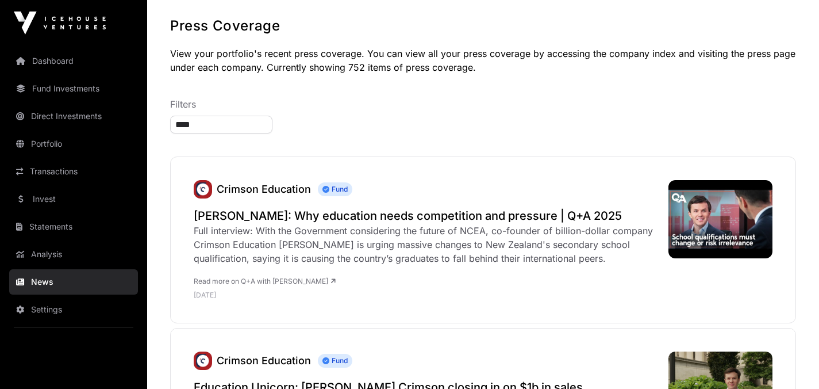  I want to click on p: Filters, so click(483, 104).